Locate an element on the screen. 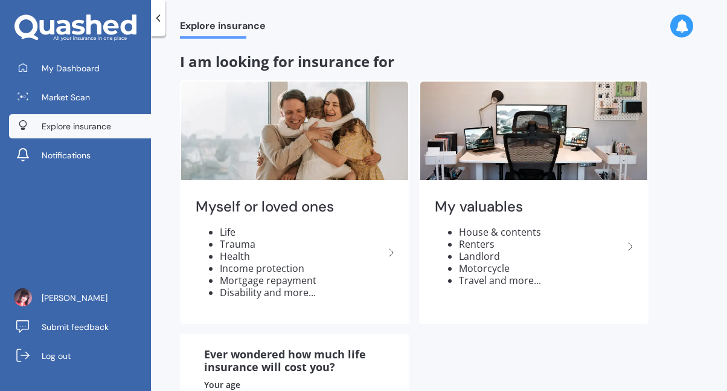  span: Log out is located at coordinates (56, 356).